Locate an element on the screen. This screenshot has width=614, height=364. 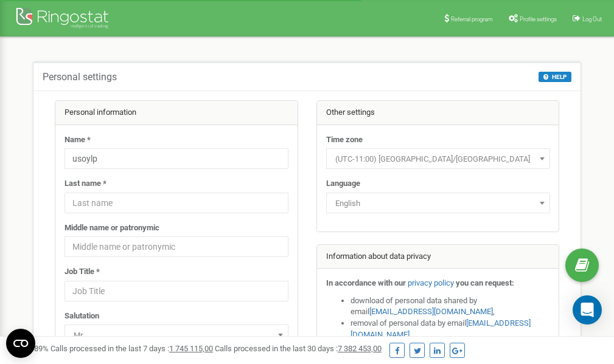
strong: In accordance with our is located at coordinates (366, 283).